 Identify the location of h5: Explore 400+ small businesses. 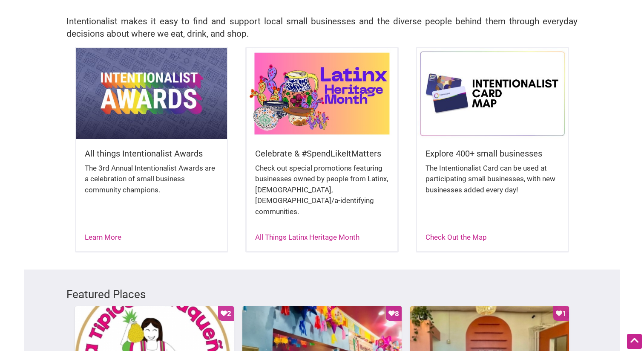
(492, 153).